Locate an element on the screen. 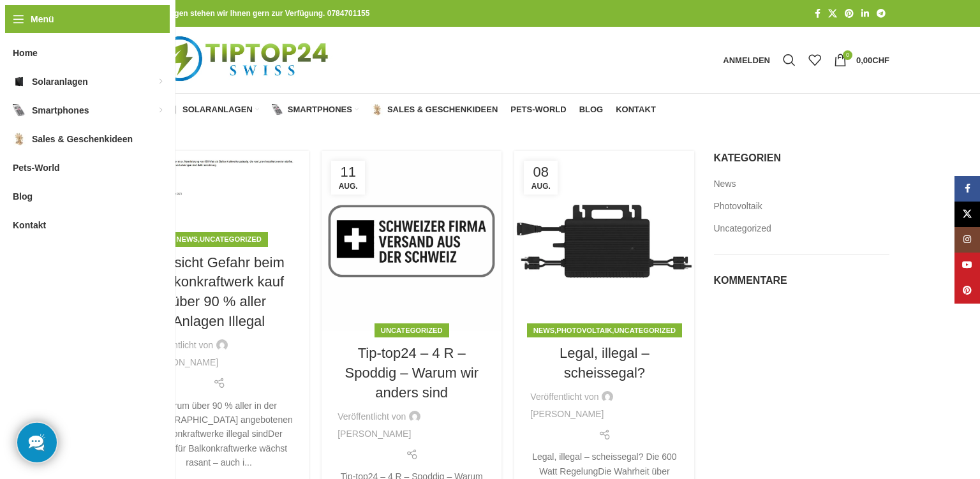  a: Pets-World is located at coordinates (538, 110).